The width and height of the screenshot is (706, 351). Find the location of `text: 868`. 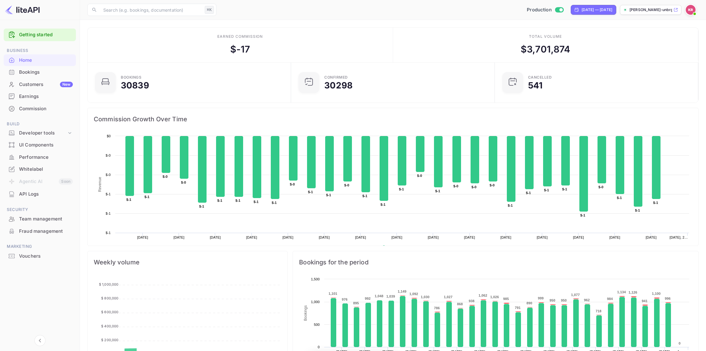

text: 868 is located at coordinates (460, 304).